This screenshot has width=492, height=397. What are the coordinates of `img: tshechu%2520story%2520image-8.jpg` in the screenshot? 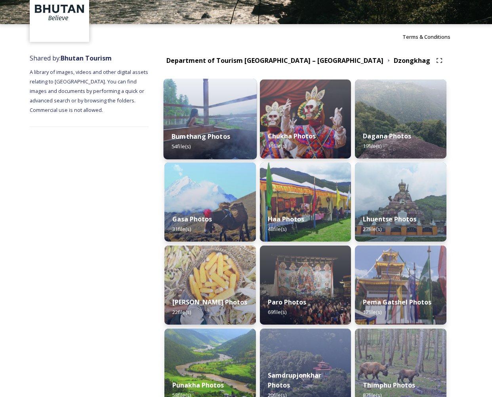 It's located at (305, 119).